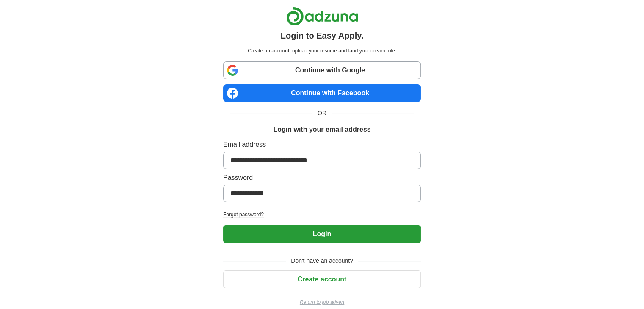 This screenshot has width=644, height=309. I want to click on h1: Login to Easy Apply., so click(322, 36).